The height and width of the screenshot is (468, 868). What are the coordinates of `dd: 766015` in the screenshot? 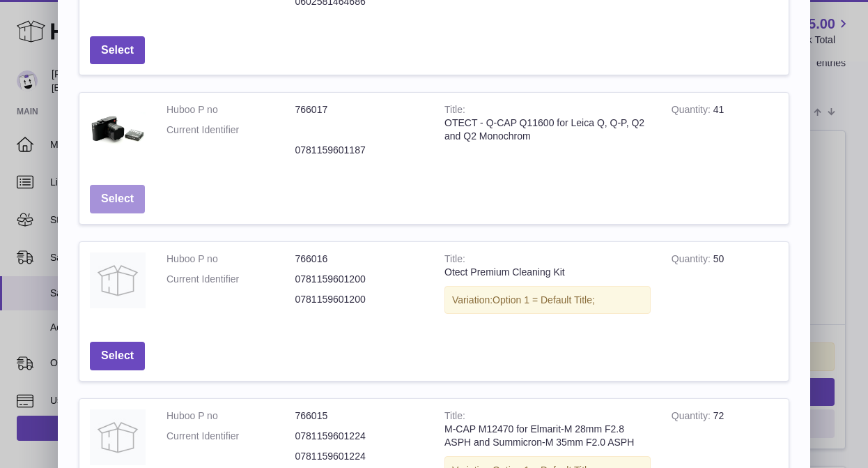 It's located at (360, 416).